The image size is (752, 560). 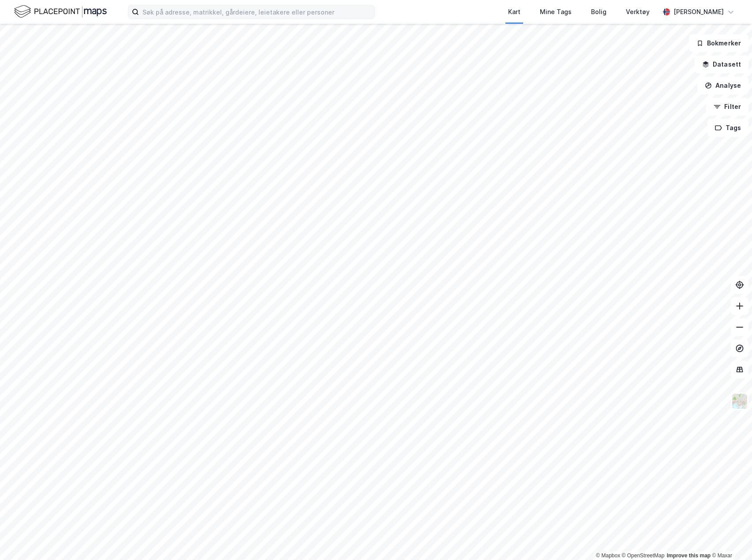 I want to click on button: Datasett, so click(x=721, y=64).